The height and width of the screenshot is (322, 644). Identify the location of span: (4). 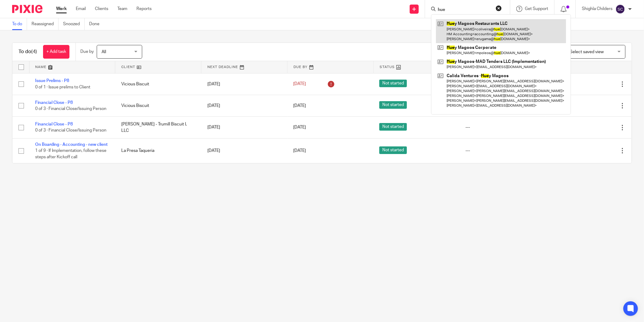
(34, 52).